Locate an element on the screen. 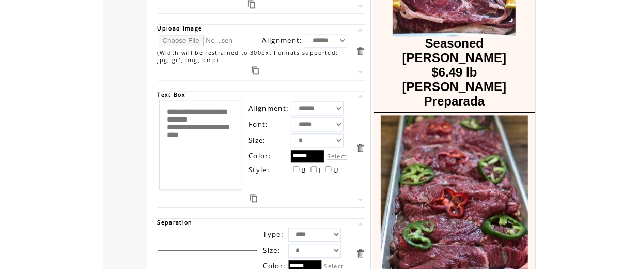 The height and width of the screenshot is (269, 638). span: (Width will be restrained to 300px. Formats supported: jpg, gif, png, bmp) is located at coordinates (248, 56).